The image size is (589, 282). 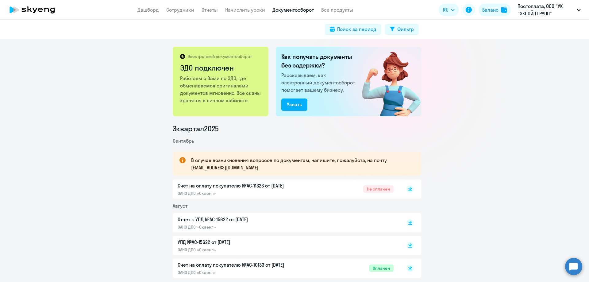 What do you see at coordinates (353, 29) in the screenshot?
I see `button: Поиск за период` at bounding box center [353, 29].